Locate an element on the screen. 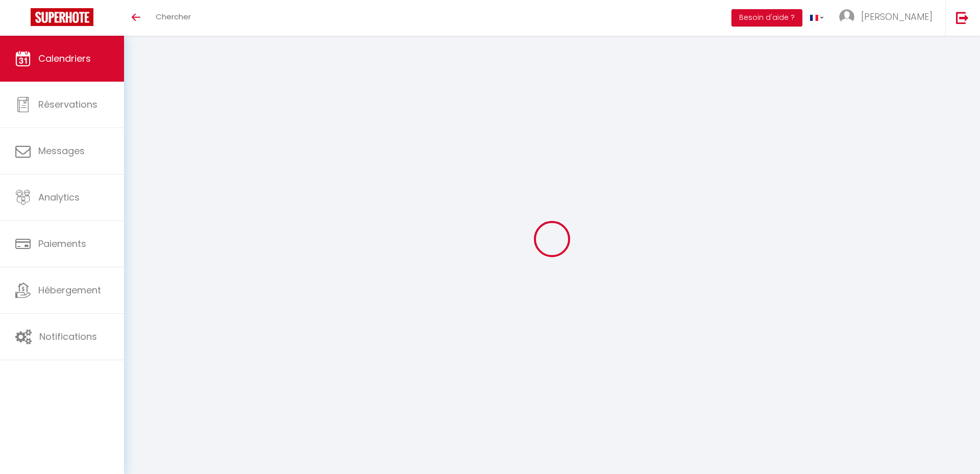 This screenshot has width=980, height=474. span: Notifications is located at coordinates (68, 336).